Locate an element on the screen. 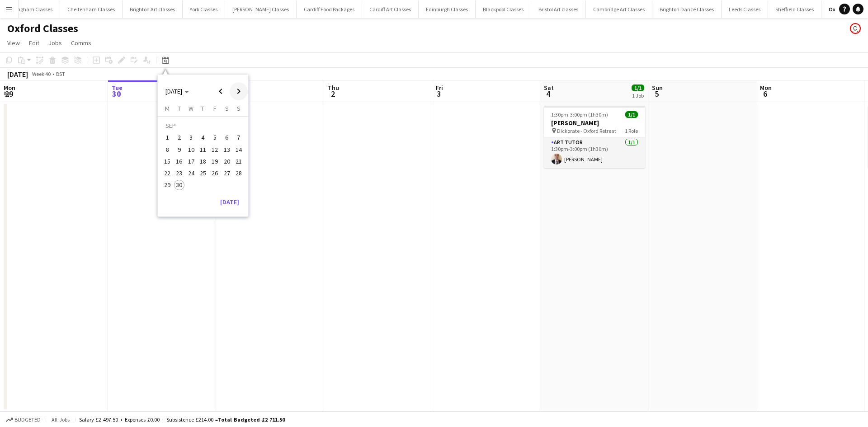 Image resolution: width=868 pixels, height=427 pixels. span: 23 is located at coordinates (180, 173).